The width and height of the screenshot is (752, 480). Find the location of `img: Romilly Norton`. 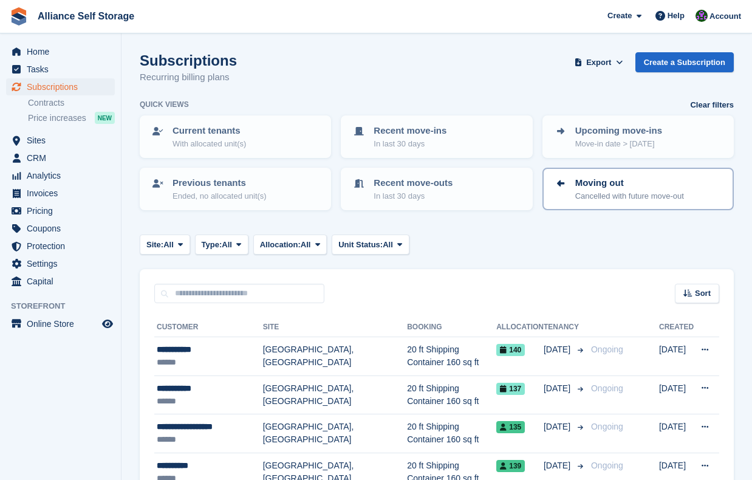

img: Romilly Norton is located at coordinates (701, 16).